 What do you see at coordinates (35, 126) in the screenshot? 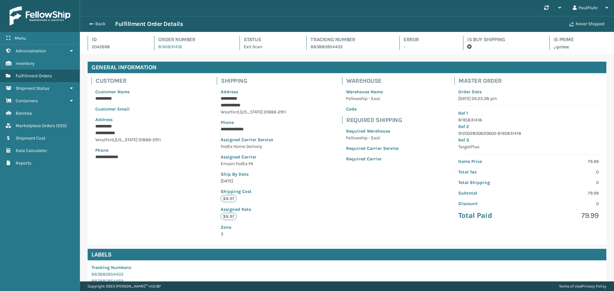
I see `span: Marketplace Orders` at bounding box center [35, 126].